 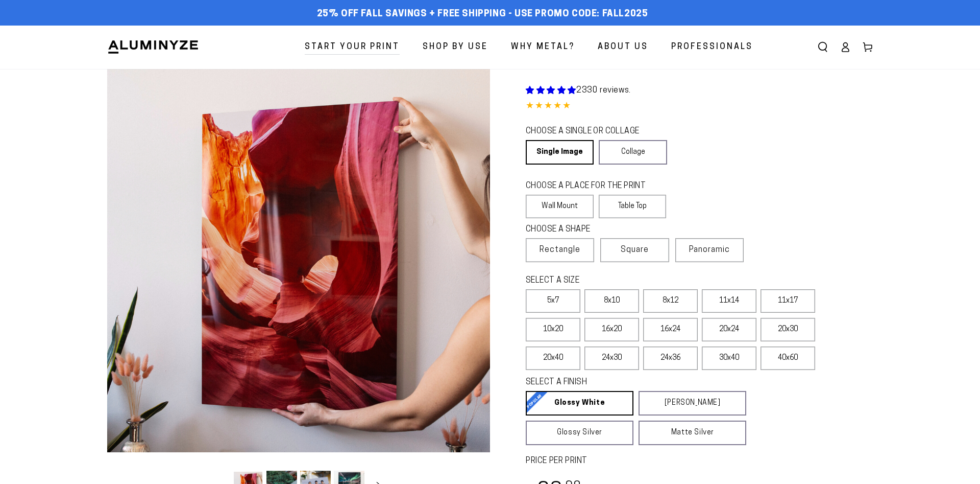 I want to click on legend: CHOOSE A SINGLE OR COLLAGE, so click(x=592, y=131).